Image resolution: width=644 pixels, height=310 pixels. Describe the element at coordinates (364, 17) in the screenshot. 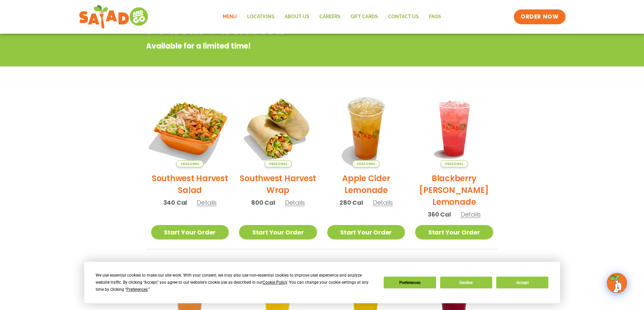

I see `a: GIFT CARDS` at that location.